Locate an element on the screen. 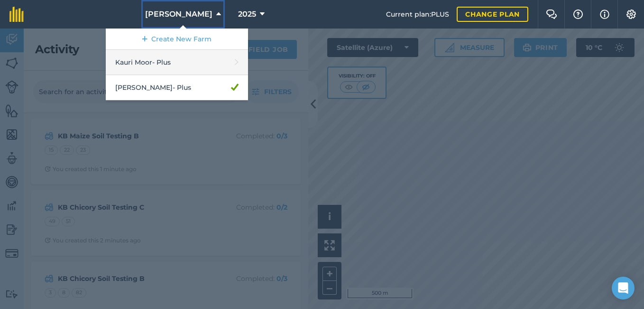  a: Change plan is located at coordinates (492, 15).